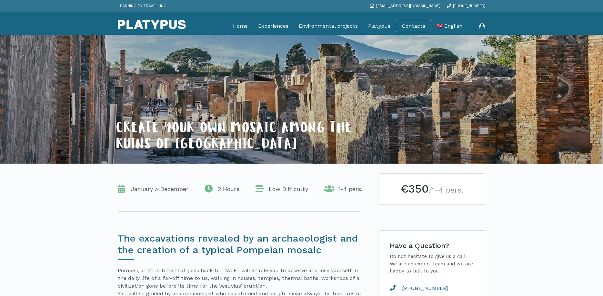 The height and width of the screenshot is (296, 603). Describe the element at coordinates (453, 26) in the screenshot. I see `span: English` at that location.